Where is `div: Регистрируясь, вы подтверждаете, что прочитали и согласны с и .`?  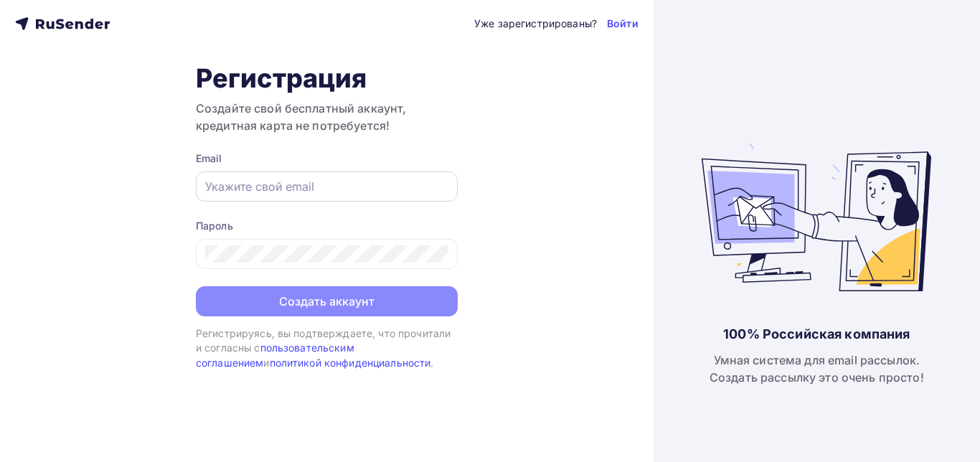 div: Регистрируясь, вы подтверждаете, что прочитали и согласны с и . is located at coordinates (326, 348).